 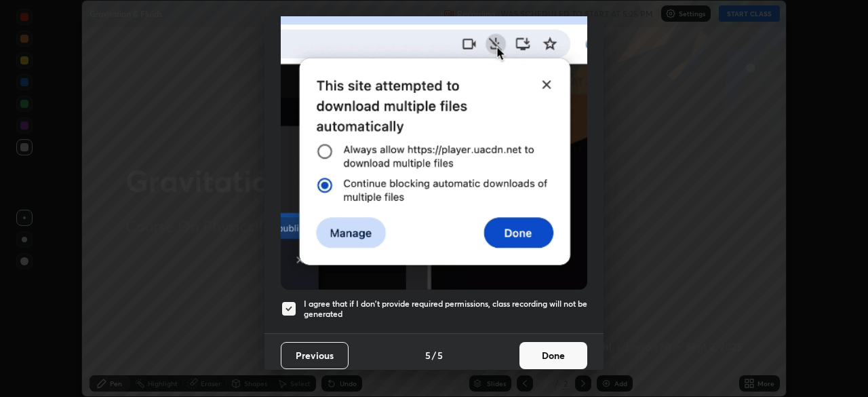 What do you see at coordinates (553, 356) in the screenshot?
I see `button: Done` at bounding box center [553, 356].